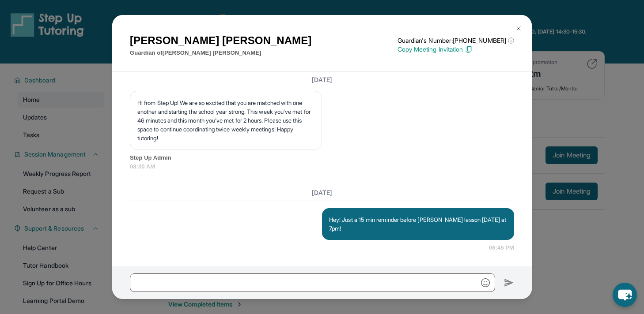 This screenshot has width=644, height=314. What do you see at coordinates (226, 121) in the screenshot?
I see `p: Hi from Step Up! We are so excited that you are matched with one another and starting the school ...` at bounding box center [226, 121].